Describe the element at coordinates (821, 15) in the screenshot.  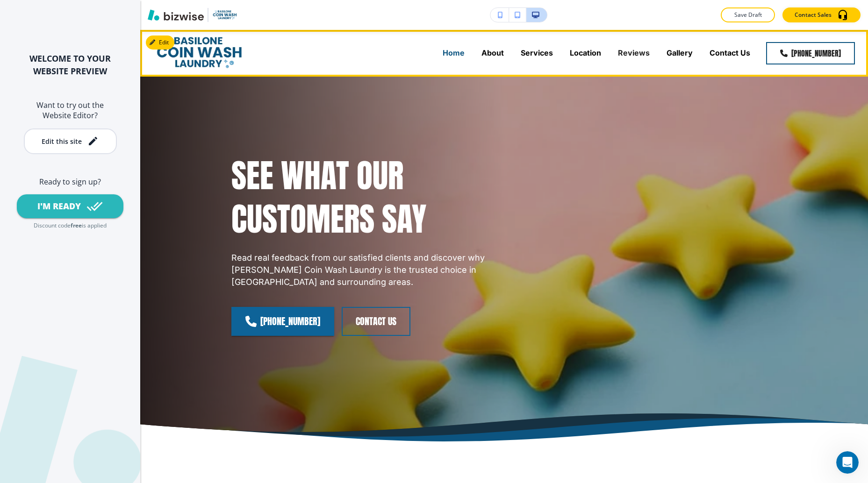
I see `button: Contact Sales` at that location.